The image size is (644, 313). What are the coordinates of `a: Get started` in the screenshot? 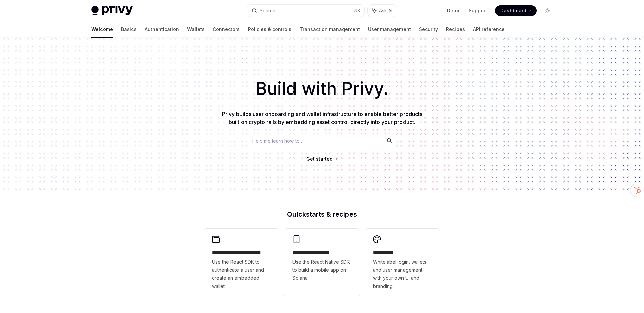 It's located at (319, 159).